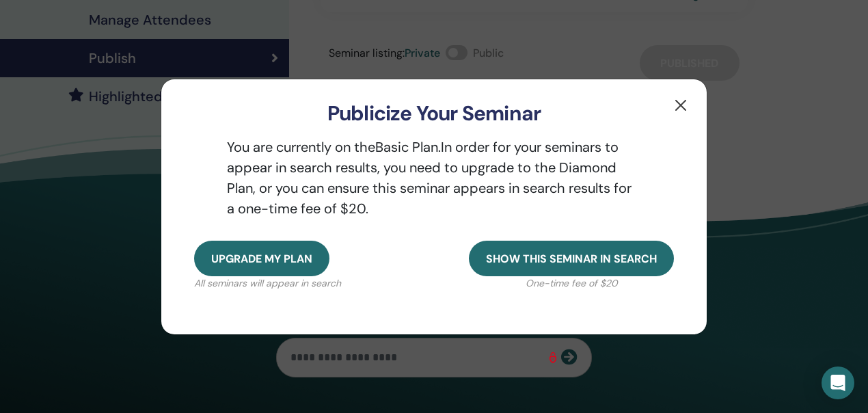 This screenshot has height=413, width=868. I want to click on button: Upgrade my plan, so click(262, 258).